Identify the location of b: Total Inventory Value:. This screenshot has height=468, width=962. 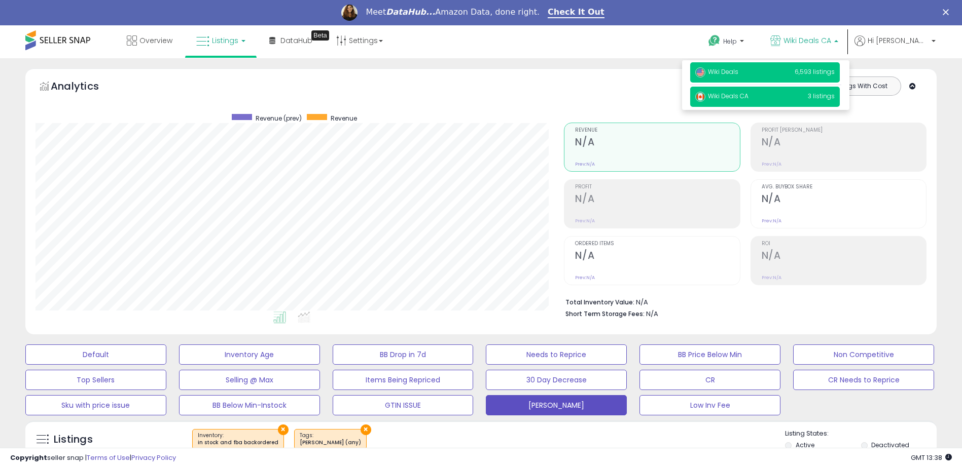
(600, 302).